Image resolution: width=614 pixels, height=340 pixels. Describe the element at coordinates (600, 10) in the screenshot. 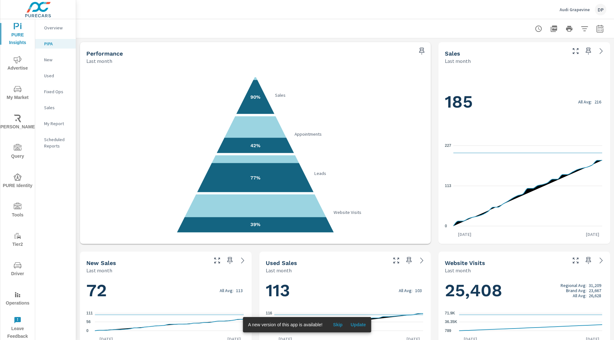

I see `div: DP` at that location.